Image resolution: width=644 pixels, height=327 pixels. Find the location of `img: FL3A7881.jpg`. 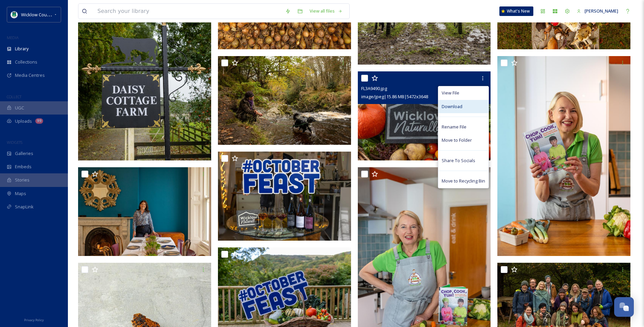

img: FL3A7881.jpg is located at coordinates (145, 212).